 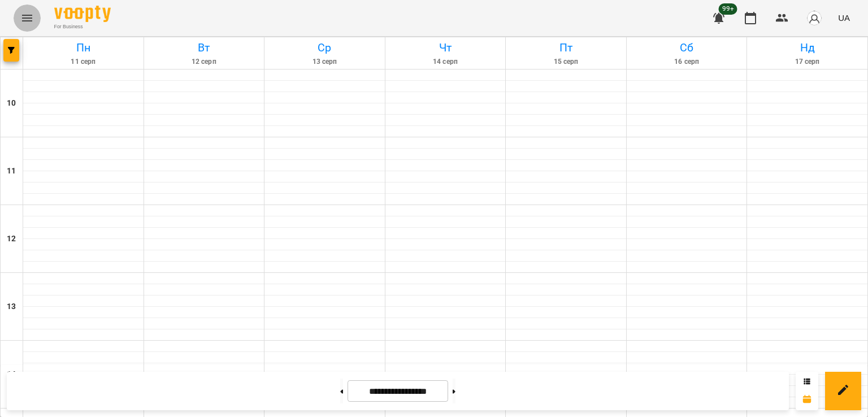 I want to click on h6: 15 серп, so click(x=566, y=62).